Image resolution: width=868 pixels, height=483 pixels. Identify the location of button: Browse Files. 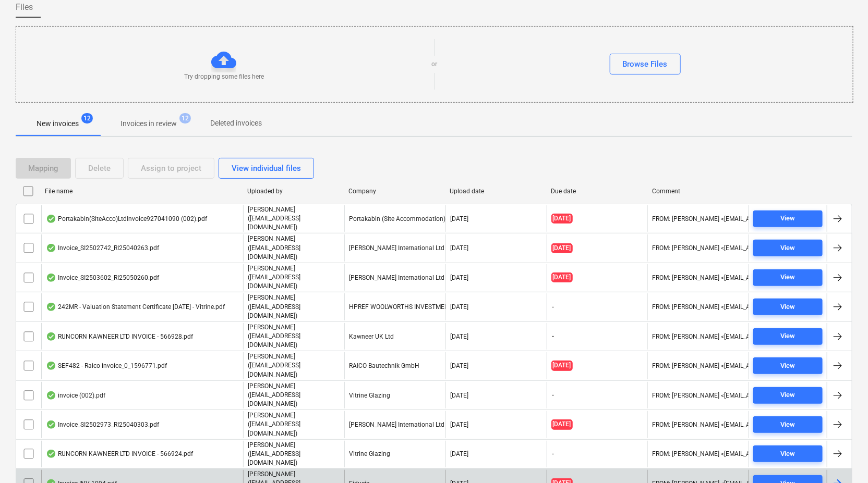
(645, 64).